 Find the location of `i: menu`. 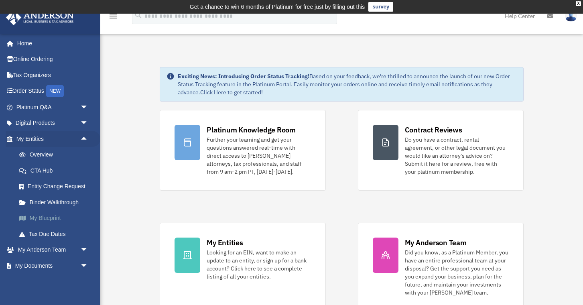

i: menu is located at coordinates (113, 16).